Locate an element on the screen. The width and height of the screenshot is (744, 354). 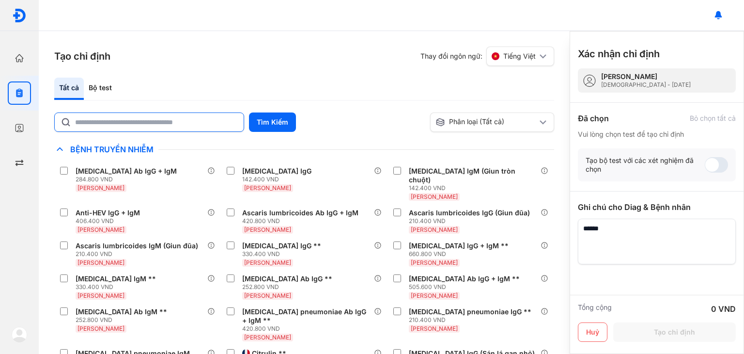
div: Tất cả is located at coordinates (69, 89).